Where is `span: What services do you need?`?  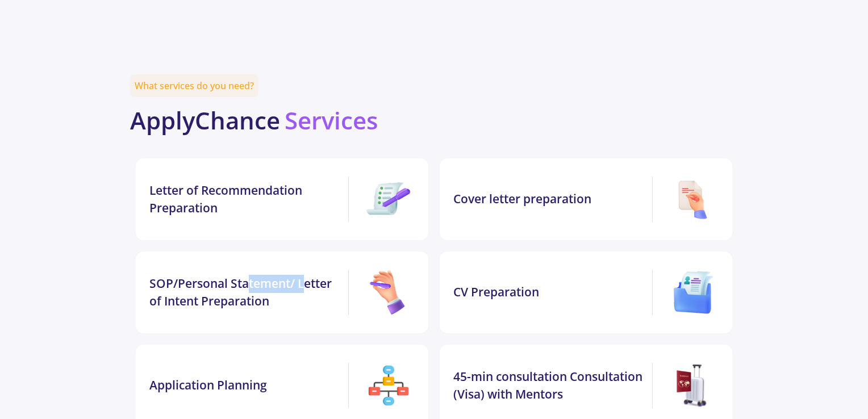 span: What services do you need? is located at coordinates (195, 86).